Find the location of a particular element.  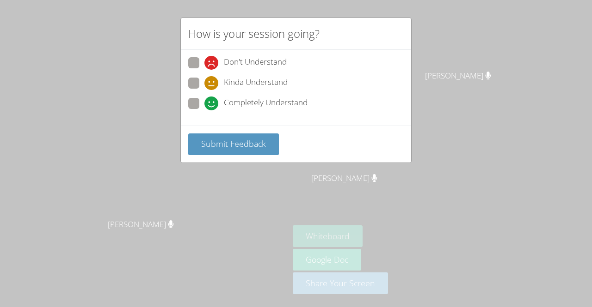

span: Submit Feedback is located at coordinates (233, 144).